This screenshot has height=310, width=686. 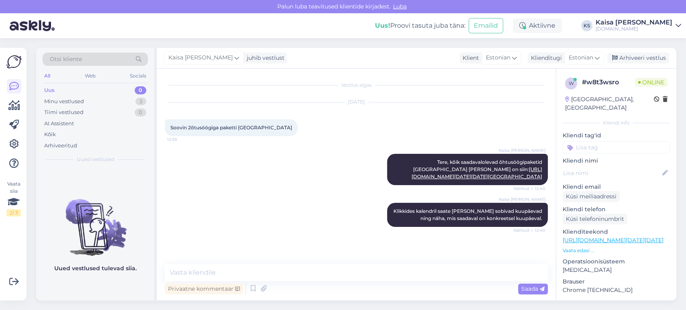 What do you see at coordinates (616, 232) in the screenshot?
I see `p: Klienditeekond` at bounding box center [616, 232].